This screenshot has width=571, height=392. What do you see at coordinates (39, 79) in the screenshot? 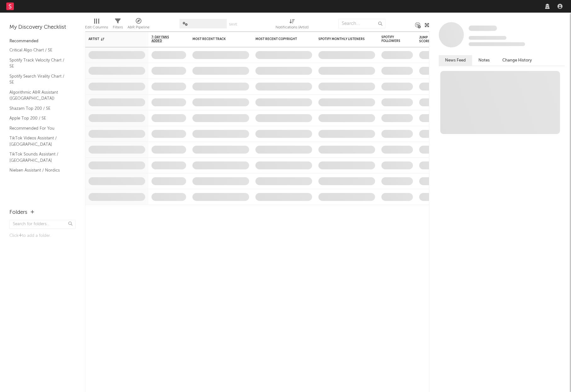
I see `a: Spotify Search Virality Chart / SE` at bounding box center [39, 79].